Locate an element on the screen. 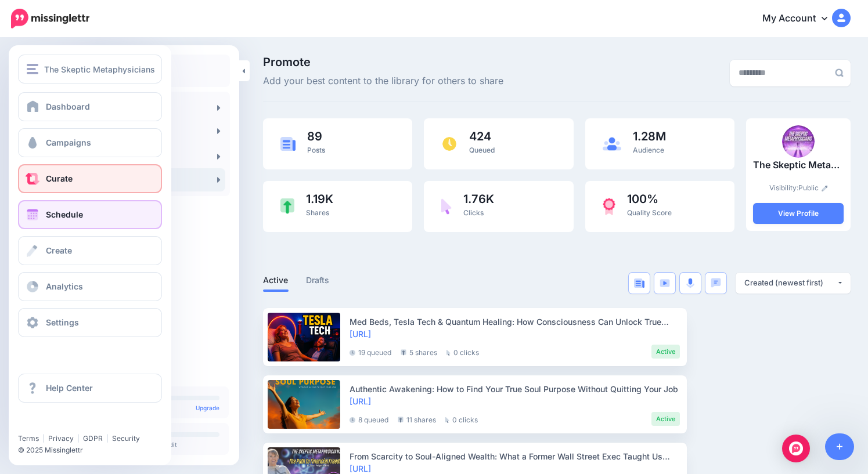  div: From Scarcity to Soul-Aligned Wealth: What a Former Wall Street Exec Taught Us About Money Neutra... is located at coordinates (514, 456).